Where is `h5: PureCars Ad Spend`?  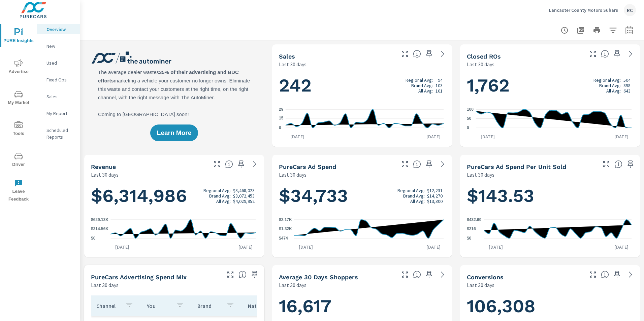
h5: PureCars Ad Spend is located at coordinates (307, 166).